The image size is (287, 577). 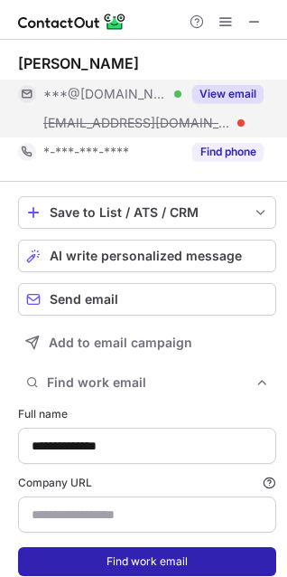 What do you see at coordinates (151, 382) in the screenshot?
I see `span: Find work email` at bounding box center [151, 382].